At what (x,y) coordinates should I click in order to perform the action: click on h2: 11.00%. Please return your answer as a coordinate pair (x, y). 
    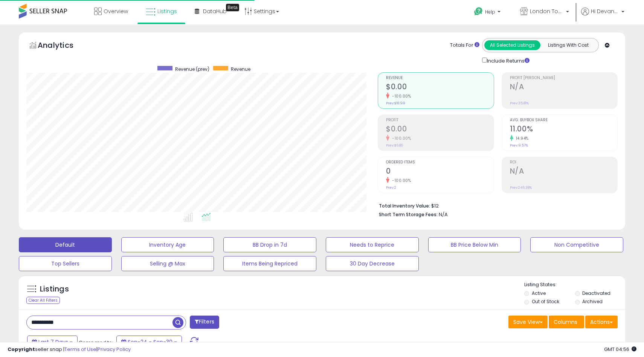
    Looking at the image, I should click on (563, 129).